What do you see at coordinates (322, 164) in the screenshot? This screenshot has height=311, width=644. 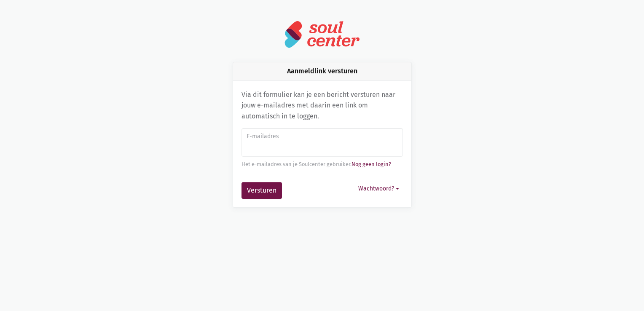 I see `div: Het e-mailadres van je Soulcenter gebruiker.` at bounding box center [322, 164].